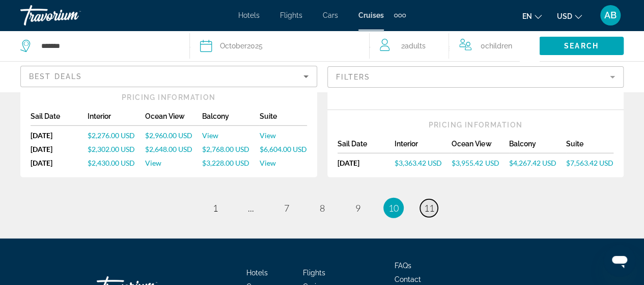 This screenshot has width=644, height=285. Describe the element at coordinates (455, 46) in the screenshot. I see `button: Travelers: 2 adults, 0 children` at that location.